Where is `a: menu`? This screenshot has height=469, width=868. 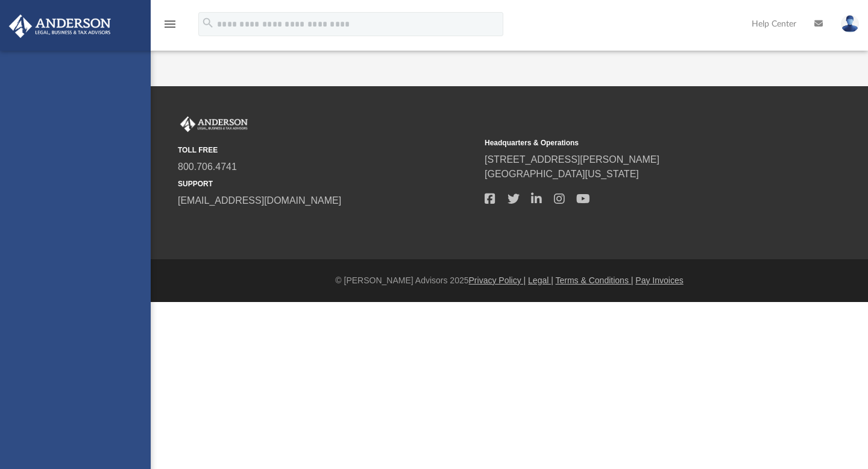
a: menu is located at coordinates (170, 27).